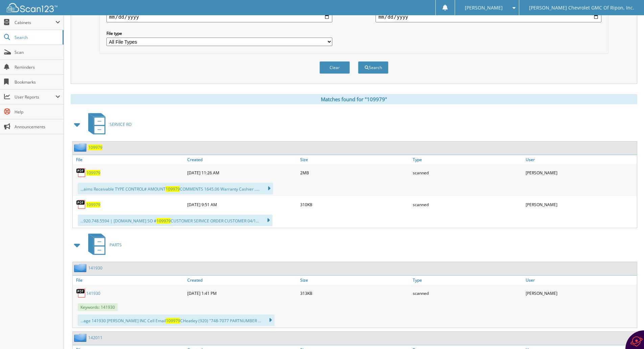 The image size is (644, 349). What do you see at coordinates (355, 204) in the screenshot?
I see `div: 310KB` at bounding box center [355, 204].